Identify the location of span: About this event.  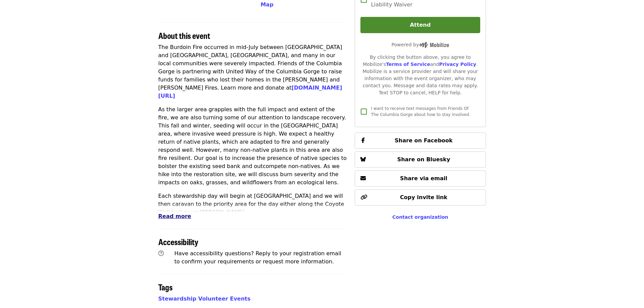
(184, 35).